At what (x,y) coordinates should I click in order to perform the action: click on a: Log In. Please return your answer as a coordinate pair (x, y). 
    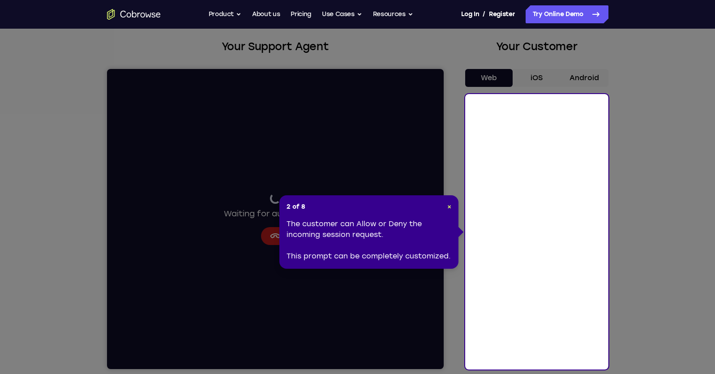
    Looking at the image, I should click on (470, 14).